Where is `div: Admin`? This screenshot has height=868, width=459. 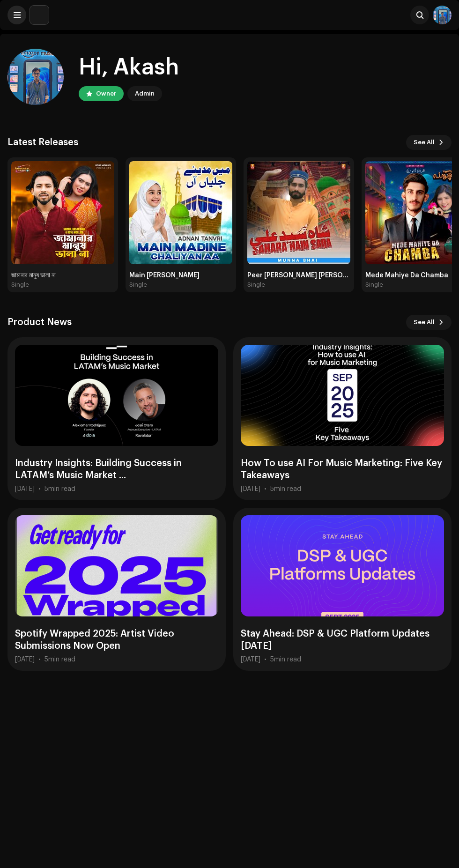 div: Admin is located at coordinates (144, 93).